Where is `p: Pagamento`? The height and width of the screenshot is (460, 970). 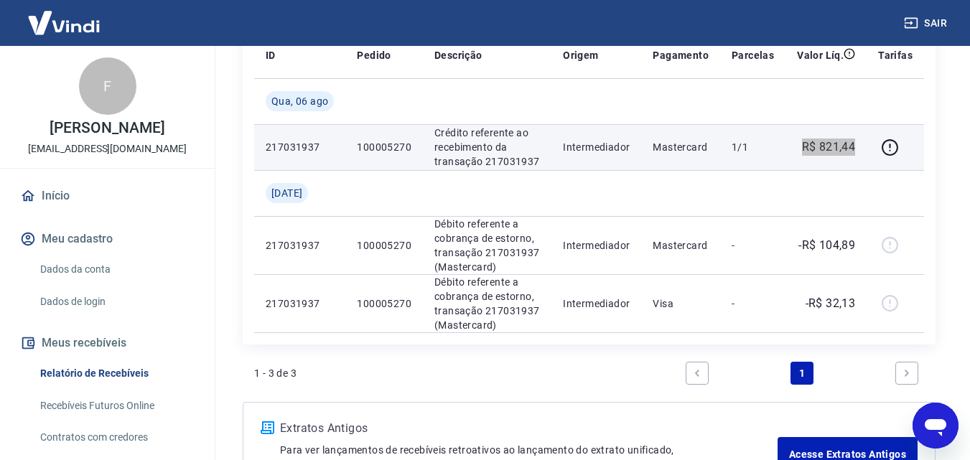 p: Pagamento is located at coordinates (681, 55).